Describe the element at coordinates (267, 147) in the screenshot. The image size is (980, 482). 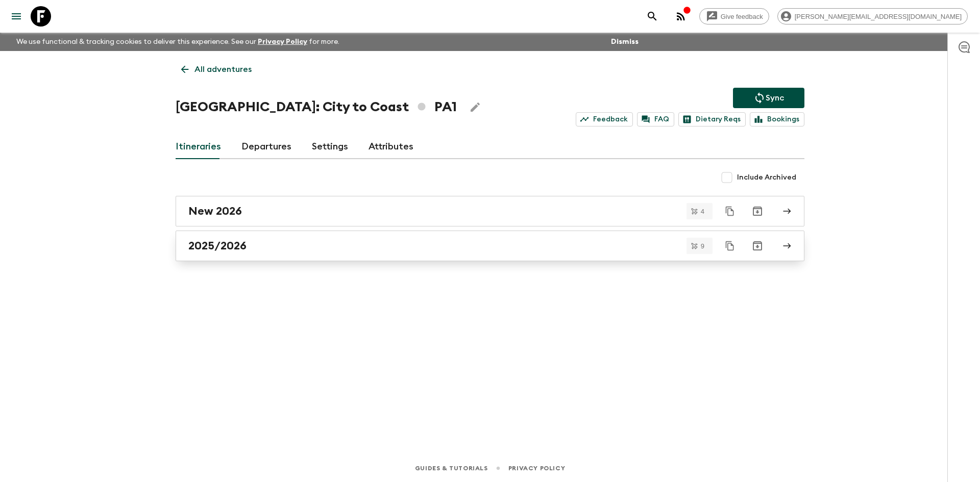
I see `a: Departures` at that location.